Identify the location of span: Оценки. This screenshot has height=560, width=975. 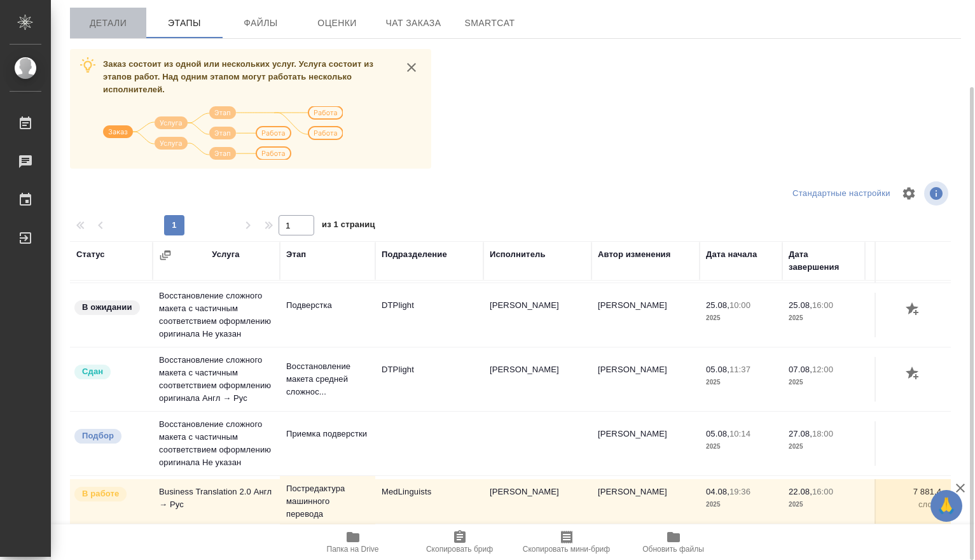
(337, 23).